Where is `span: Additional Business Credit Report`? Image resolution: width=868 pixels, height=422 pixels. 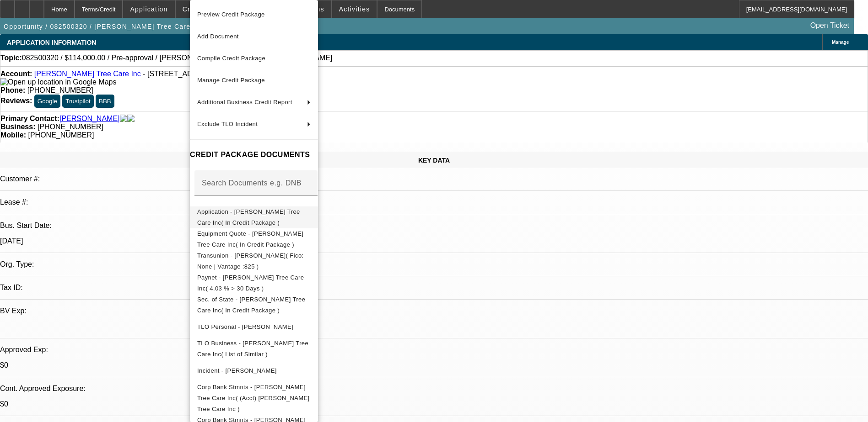
span: Additional Business Credit Report is located at coordinates (245, 102).